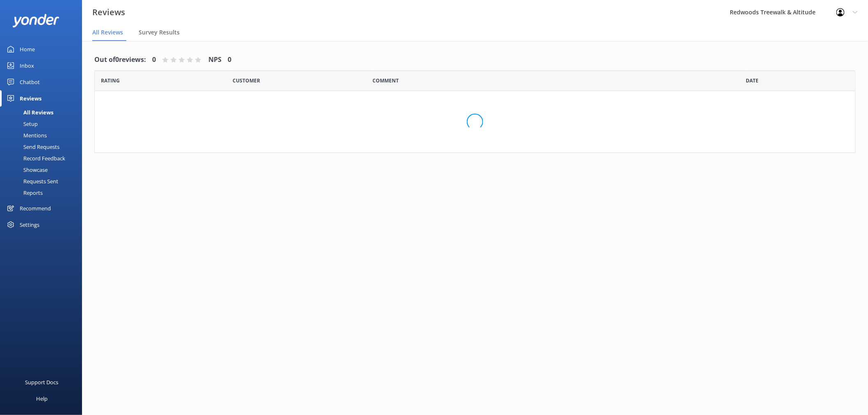 The width and height of the screenshot is (868, 415). Describe the element at coordinates (43, 158) in the screenshot. I see `a: Record Feedback` at that location.